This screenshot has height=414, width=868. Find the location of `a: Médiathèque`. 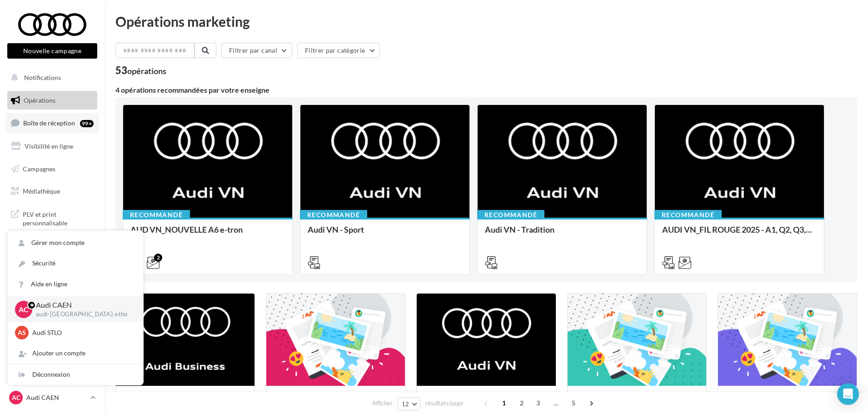

a: Médiathèque is located at coordinates (52, 192).